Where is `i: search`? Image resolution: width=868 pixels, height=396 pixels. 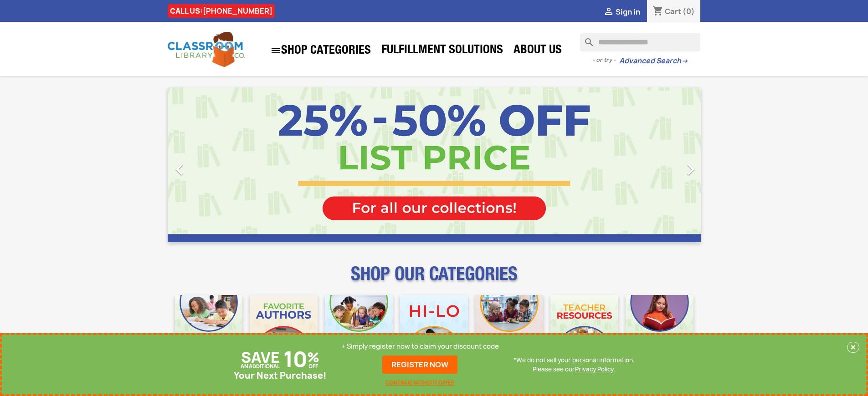 i: search is located at coordinates (586, 39).